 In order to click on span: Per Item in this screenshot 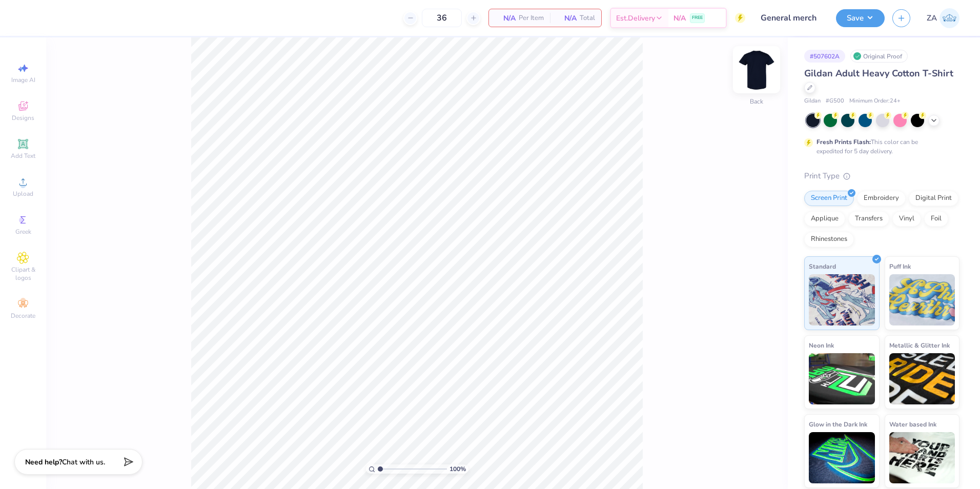, I will do `click(531, 18)`.